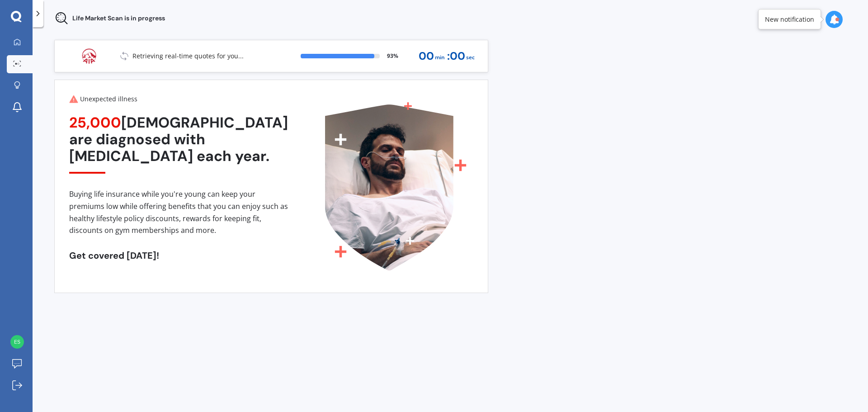  I want to click on span: sec, so click(470, 57).